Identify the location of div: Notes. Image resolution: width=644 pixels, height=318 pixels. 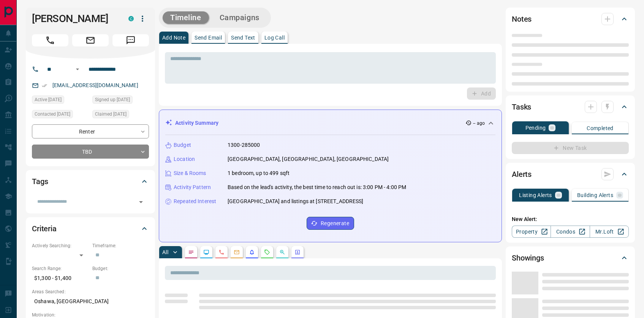
(570, 19).